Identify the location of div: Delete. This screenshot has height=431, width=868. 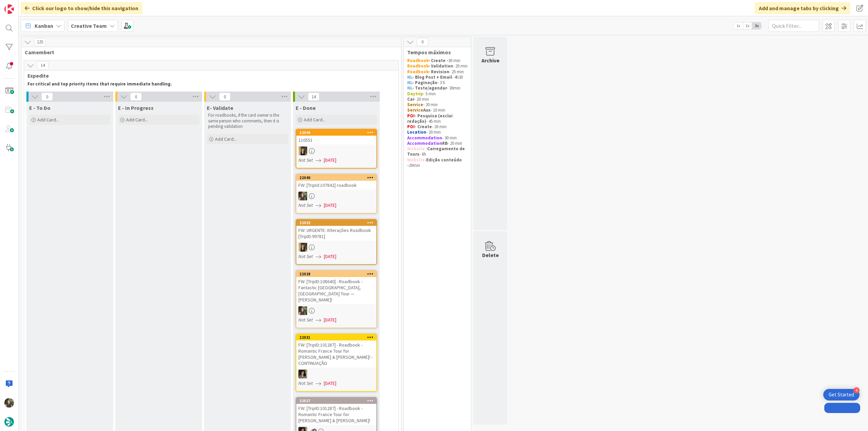
(490, 255).